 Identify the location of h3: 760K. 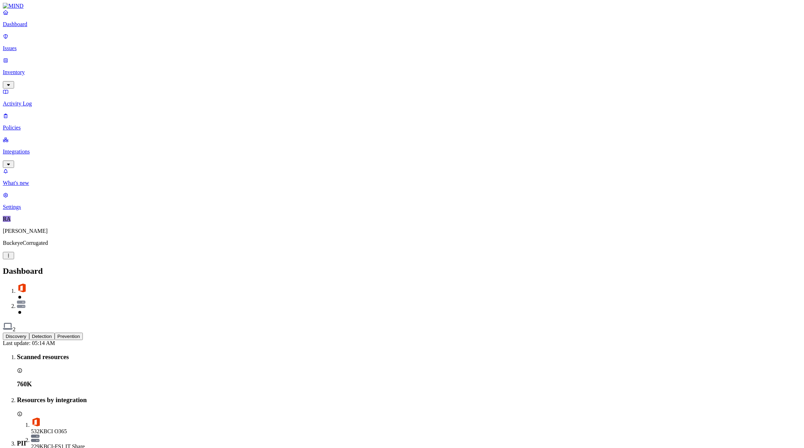
(409, 384).